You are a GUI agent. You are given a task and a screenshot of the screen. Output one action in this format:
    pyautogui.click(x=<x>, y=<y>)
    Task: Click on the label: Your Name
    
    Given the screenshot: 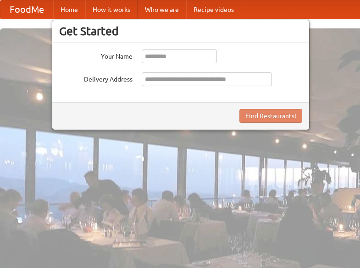 What is the action you would take?
    pyautogui.click(x=96, y=55)
    